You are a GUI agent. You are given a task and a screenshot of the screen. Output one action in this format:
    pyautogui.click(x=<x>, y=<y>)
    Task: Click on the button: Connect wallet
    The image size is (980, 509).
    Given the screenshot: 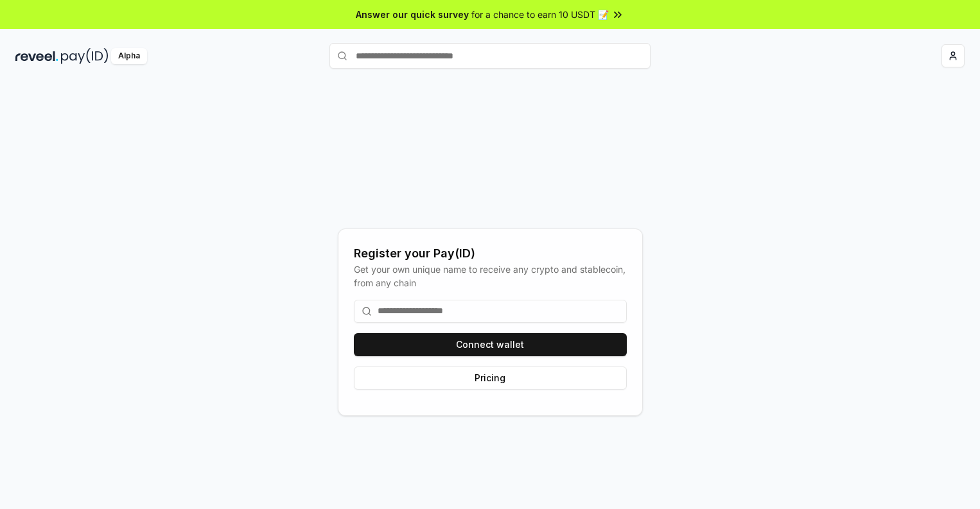 What is the action you would take?
    pyautogui.click(x=490, y=345)
    